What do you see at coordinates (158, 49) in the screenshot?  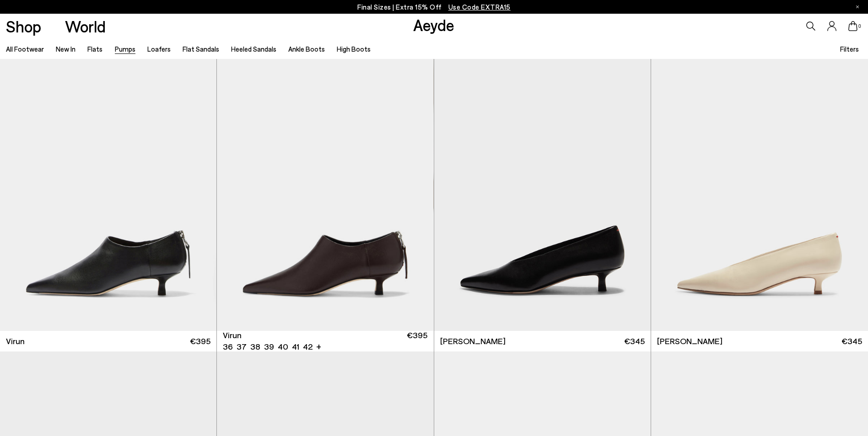 I see `a: Loafers` at bounding box center [158, 49].